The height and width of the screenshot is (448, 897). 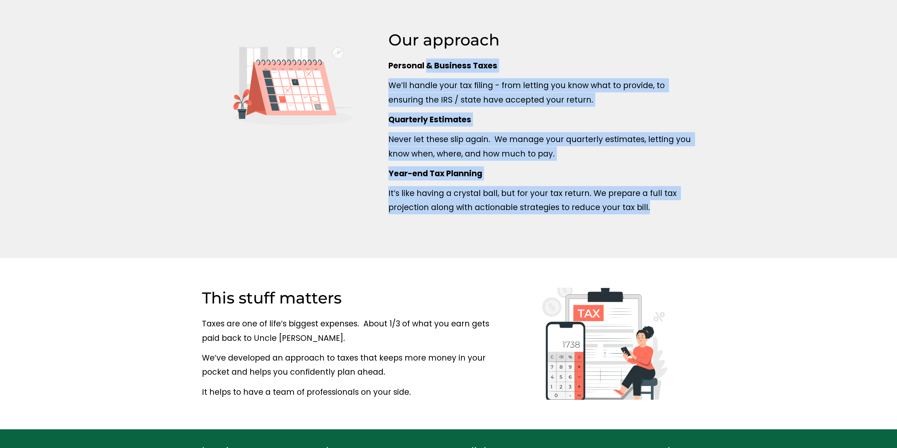 I want to click on p: Taxes are one of life’s biggest expenses. About 1/3 of what you earn gets paid back to Uncle [PER..., so click(x=355, y=331).